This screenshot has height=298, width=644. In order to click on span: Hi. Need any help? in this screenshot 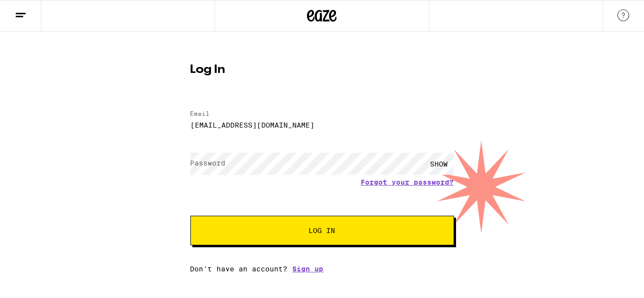, I will do `click(38, 11)`.